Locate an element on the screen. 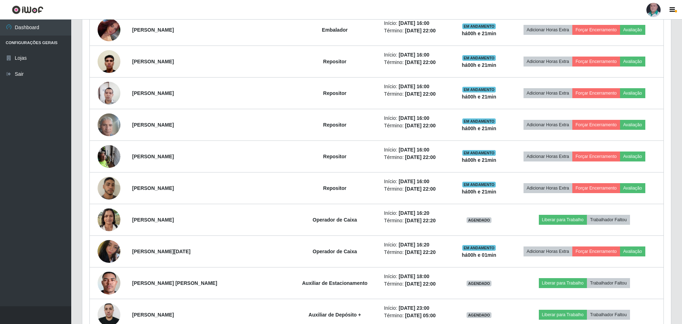 This screenshot has height=324, width=682. img: 1737905263534.jpeg is located at coordinates (109, 252).